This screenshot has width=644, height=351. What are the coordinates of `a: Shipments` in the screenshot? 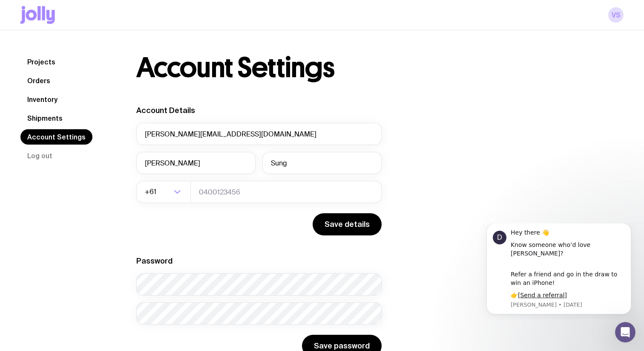 It's located at (45, 118).